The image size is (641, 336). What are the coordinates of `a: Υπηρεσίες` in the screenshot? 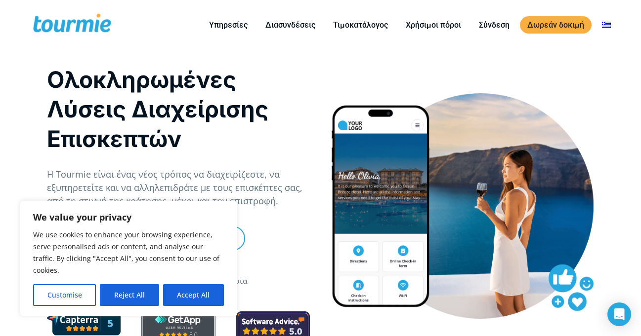 It's located at (228, 25).